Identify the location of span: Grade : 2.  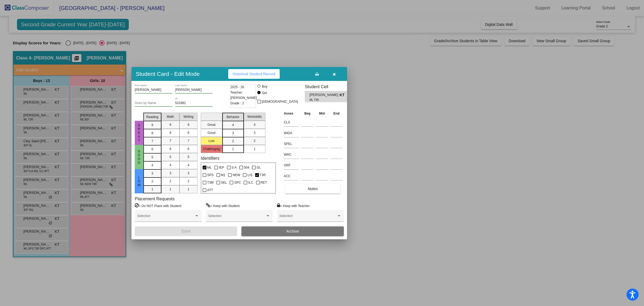
(237, 103).